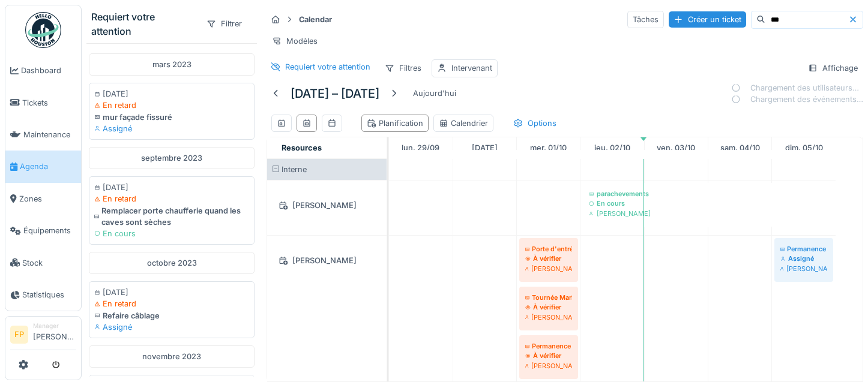  I want to click on a: Maintenance, so click(43, 134).